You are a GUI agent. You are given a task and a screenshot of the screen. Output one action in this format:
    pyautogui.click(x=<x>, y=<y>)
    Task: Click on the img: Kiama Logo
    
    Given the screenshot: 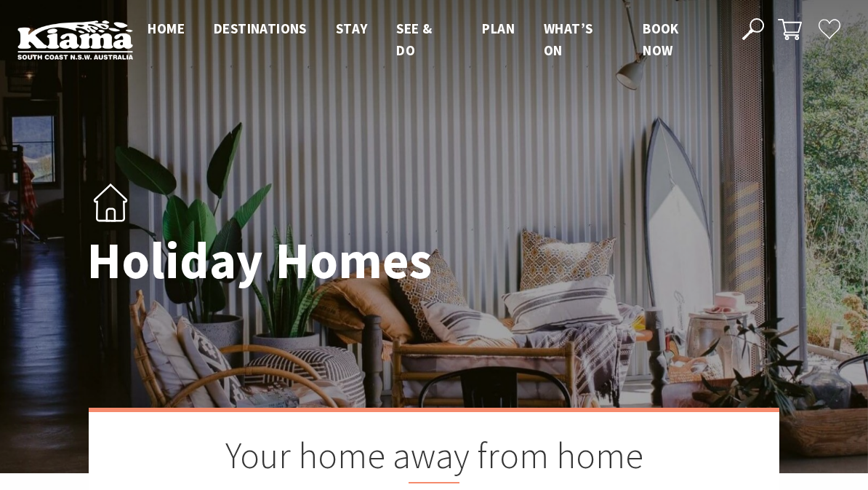 What is the action you would take?
    pyautogui.click(x=75, y=40)
    